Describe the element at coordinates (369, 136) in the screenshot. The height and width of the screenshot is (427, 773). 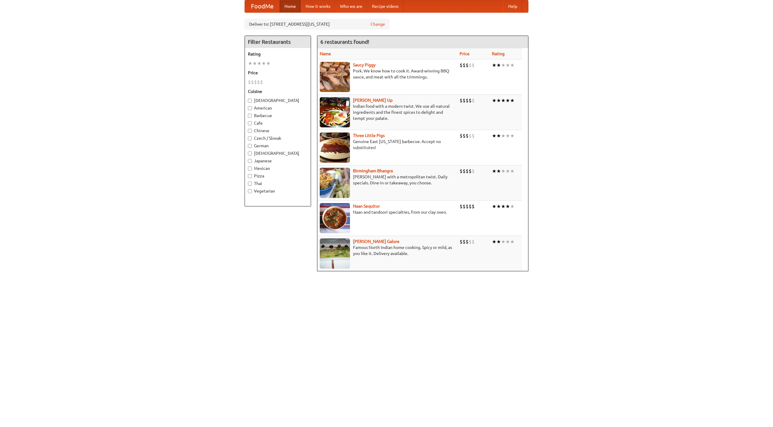
I see `a: Three Little Pigs` at that location.